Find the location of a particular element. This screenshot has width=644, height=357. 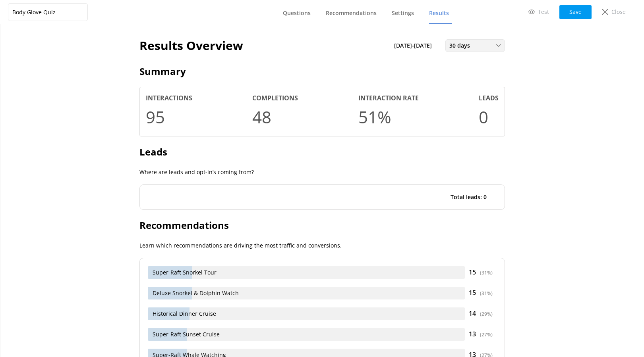

h4: Interactions is located at coordinates (169, 98).